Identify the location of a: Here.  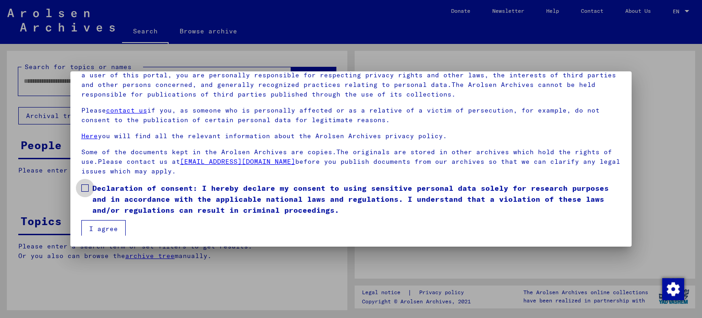
(90, 136).